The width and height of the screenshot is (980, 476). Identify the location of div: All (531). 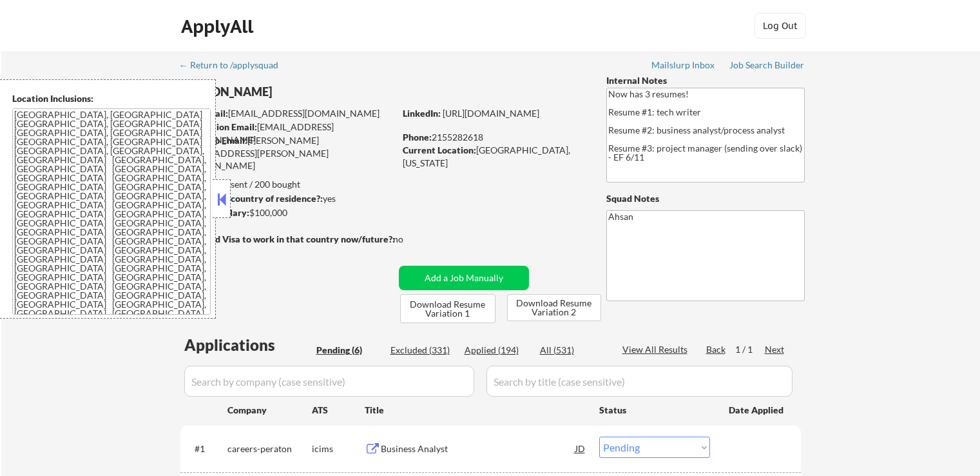
(572, 350).